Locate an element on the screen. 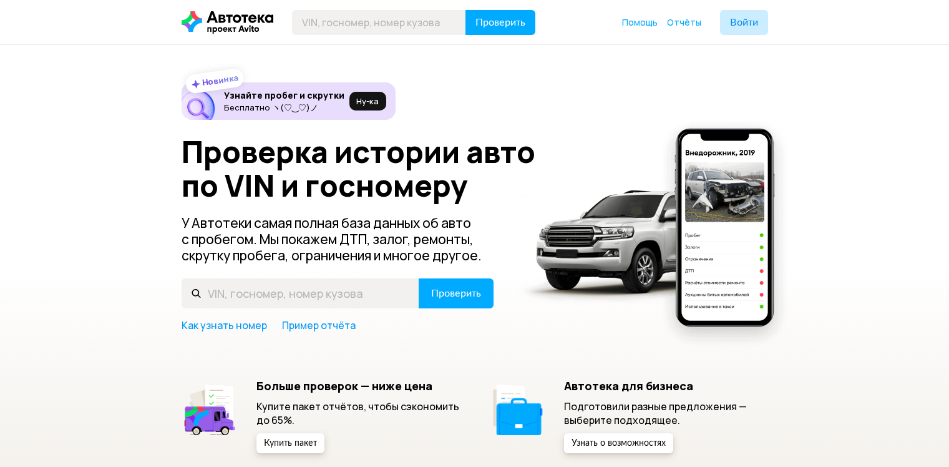 The height and width of the screenshot is (467, 949). span: Помощь is located at coordinates (639, 22).